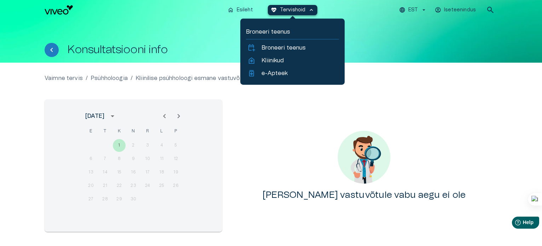 The height and width of the screenshot is (246, 542). What do you see at coordinates (252, 48) in the screenshot?
I see `span: calendar_add_on` at bounding box center [252, 48].